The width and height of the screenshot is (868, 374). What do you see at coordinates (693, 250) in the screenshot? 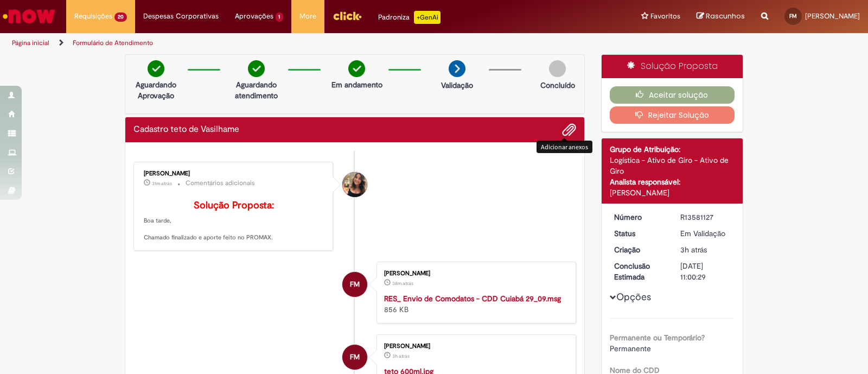
I see `time: 30/09/2025 11:00:25` at bounding box center [693, 250].